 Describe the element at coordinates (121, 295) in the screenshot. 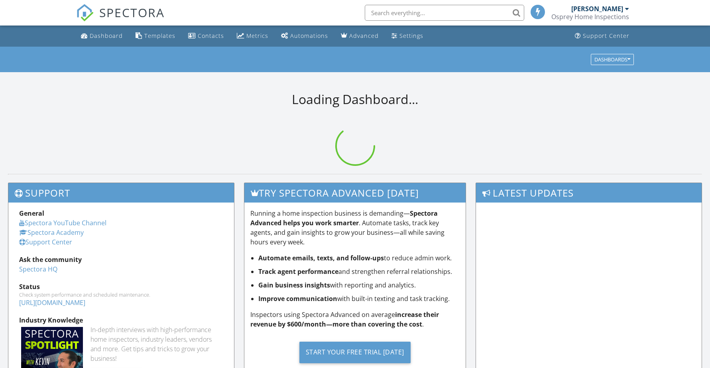

I see `div: Check system performance and scheduled maintenance.` at that location.